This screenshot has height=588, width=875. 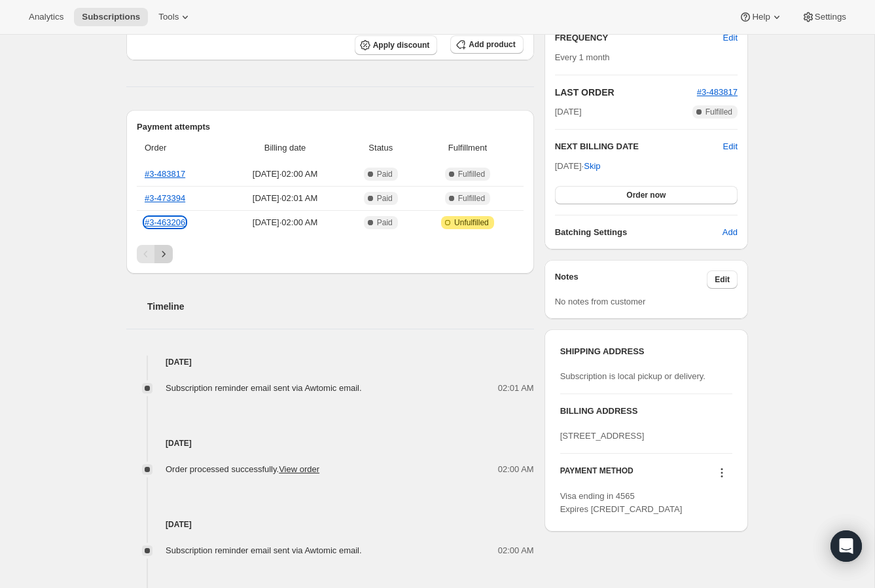 I want to click on button: Tools, so click(x=175, y=17).